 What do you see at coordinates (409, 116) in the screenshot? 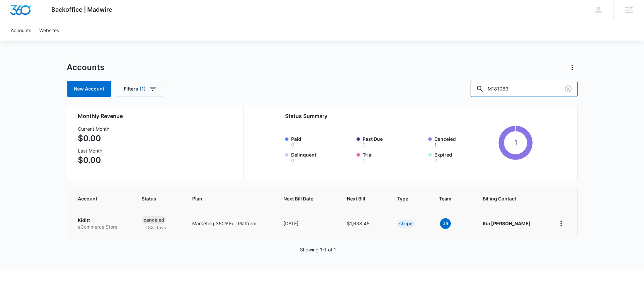
I see `h2: Status Summary` at bounding box center [409, 116].